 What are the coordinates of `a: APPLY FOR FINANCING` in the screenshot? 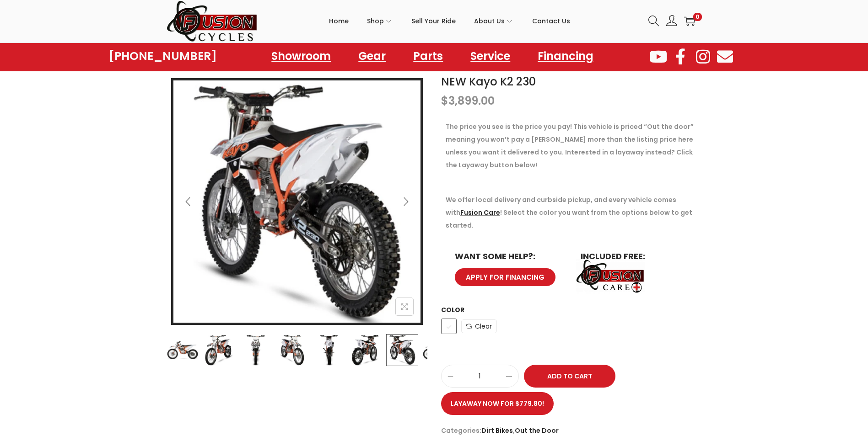 It's located at (505, 277).